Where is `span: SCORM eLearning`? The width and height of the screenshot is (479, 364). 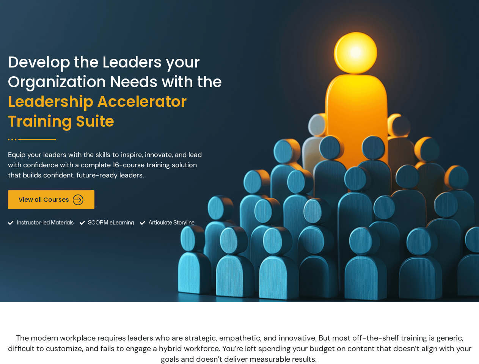 span: SCORM eLearning is located at coordinates (110, 222).